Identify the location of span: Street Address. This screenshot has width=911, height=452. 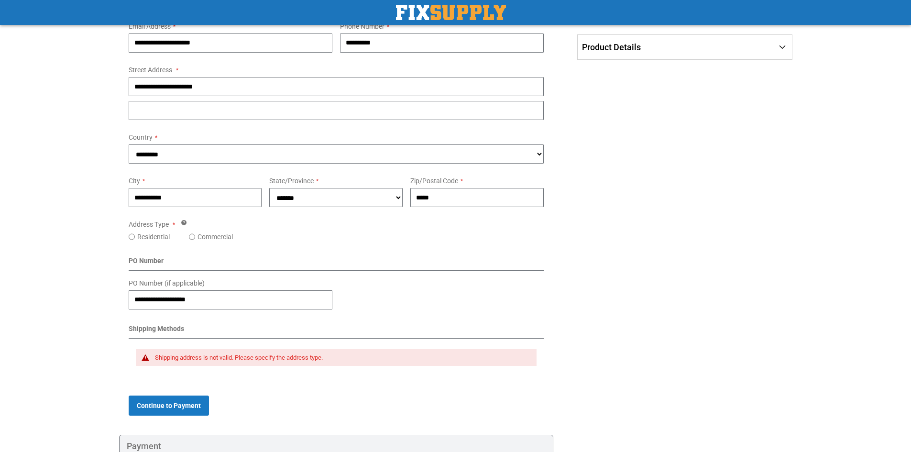
(150, 70).